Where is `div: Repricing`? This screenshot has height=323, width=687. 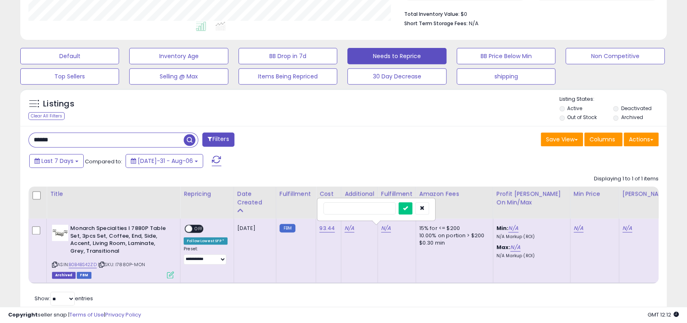 div: Repricing is located at coordinates (207, 194).